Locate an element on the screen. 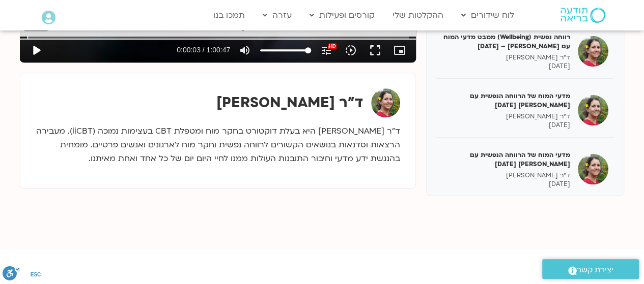  img: מדעי המוח של הרווחה הנפשית עם נועה אלבלדה 07/03/25 is located at coordinates (593, 170).